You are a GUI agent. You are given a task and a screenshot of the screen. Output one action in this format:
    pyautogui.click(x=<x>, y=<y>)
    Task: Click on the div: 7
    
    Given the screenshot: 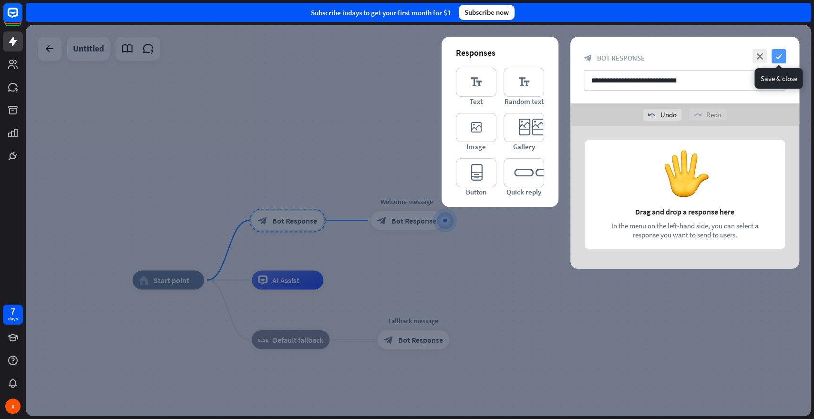 What is the action you would take?
    pyautogui.click(x=13, y=311)
    